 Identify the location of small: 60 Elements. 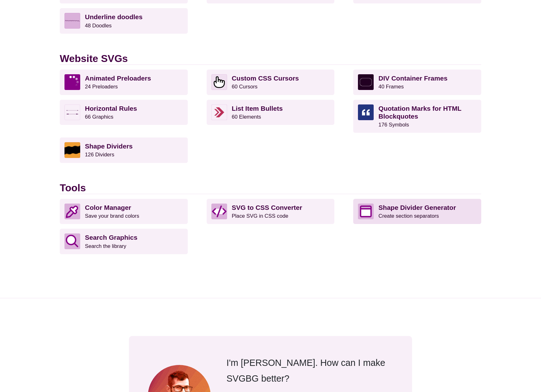
(246, 117).